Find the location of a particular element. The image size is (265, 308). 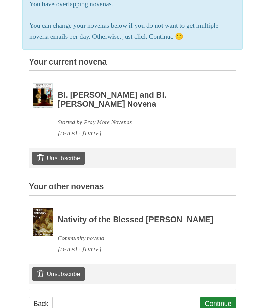

div: Started by Pray More Novenas is located at coordinates (137, 122).